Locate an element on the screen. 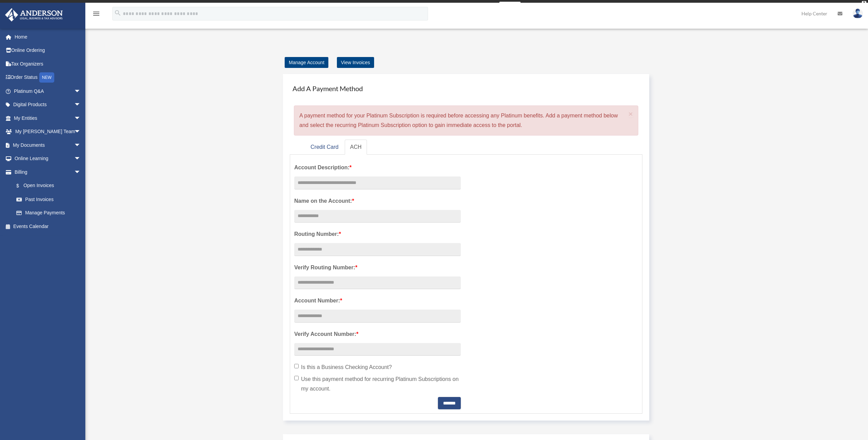 The height and width of the screenshot is (440, 868). a: Manage Account is located at coordinates (307, 63).